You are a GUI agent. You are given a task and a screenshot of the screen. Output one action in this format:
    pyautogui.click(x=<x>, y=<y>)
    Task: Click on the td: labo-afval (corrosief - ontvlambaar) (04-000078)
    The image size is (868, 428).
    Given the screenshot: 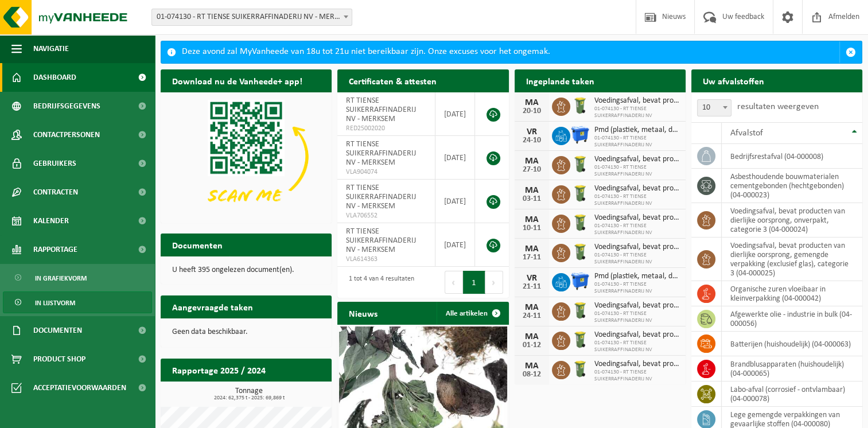 What is the action you would take?
    pyautogui.click(x=792, y=395)
    